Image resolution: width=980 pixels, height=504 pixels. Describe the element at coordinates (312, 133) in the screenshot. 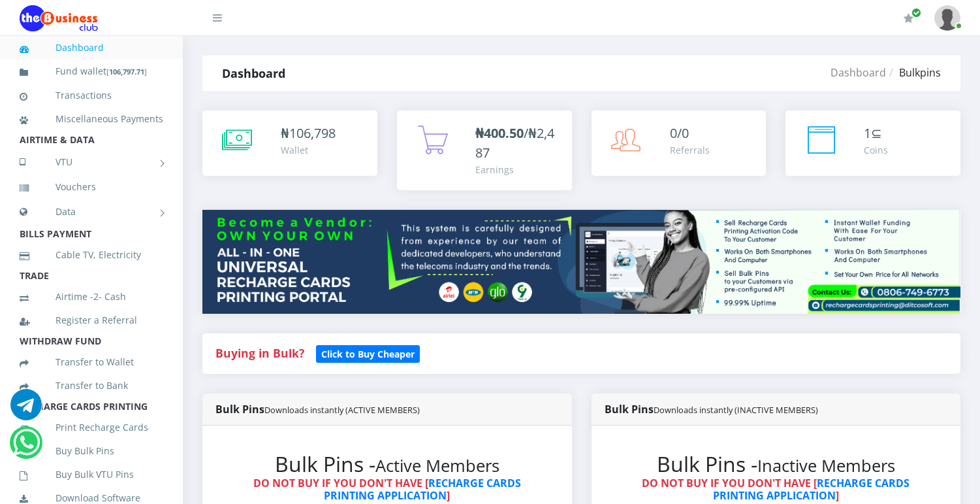

I see `span: 106,798` at that location.